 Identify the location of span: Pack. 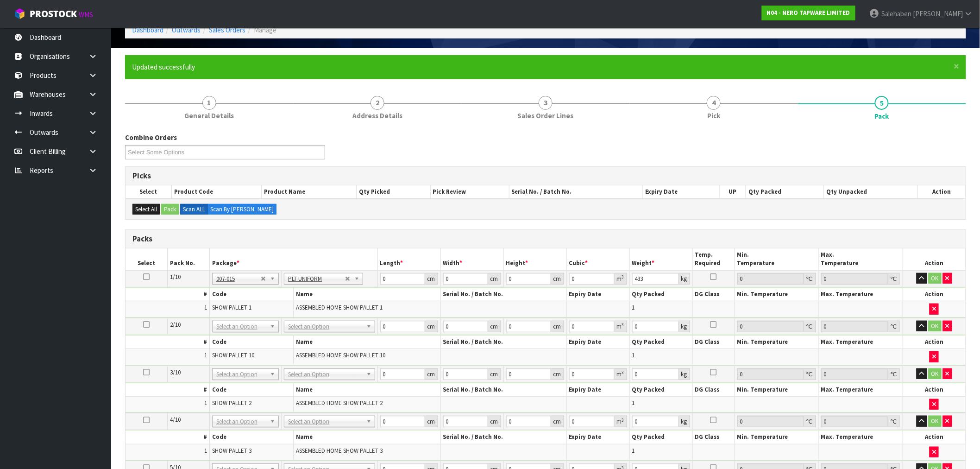
(882, 116).